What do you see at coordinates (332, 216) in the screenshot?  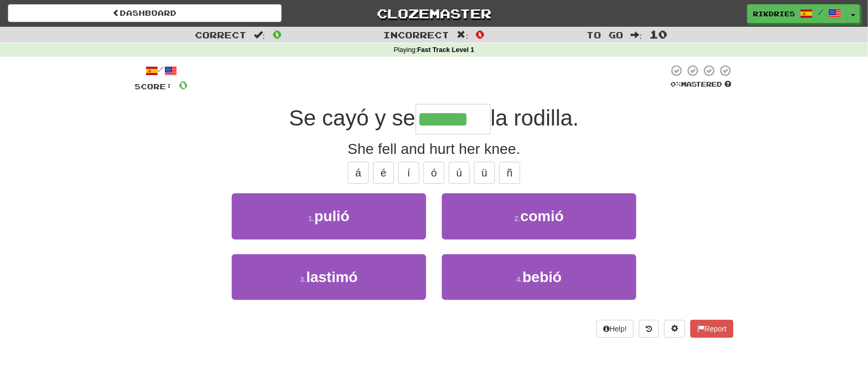 I see `span: pulió` at bounding box center [332, 216].